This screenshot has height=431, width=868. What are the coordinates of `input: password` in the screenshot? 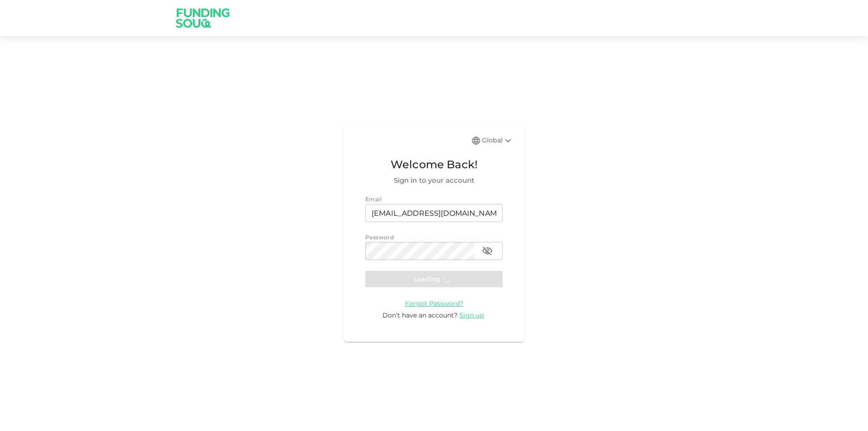 It's located at (420, 251).